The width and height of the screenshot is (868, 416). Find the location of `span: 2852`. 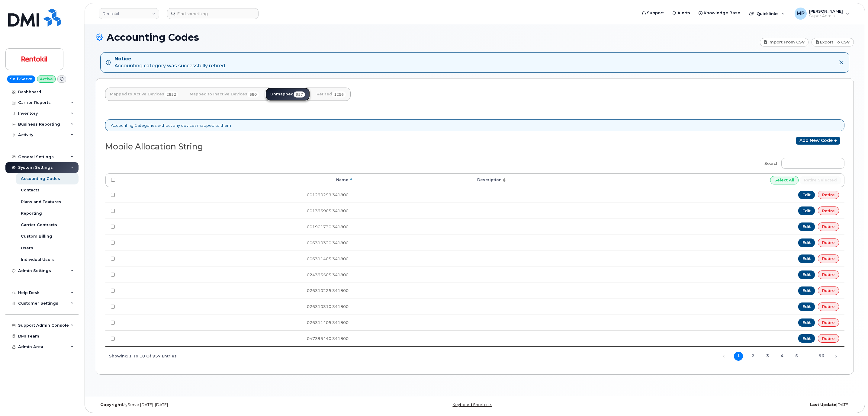

span: 2852 is located at coordinates (171, 94).